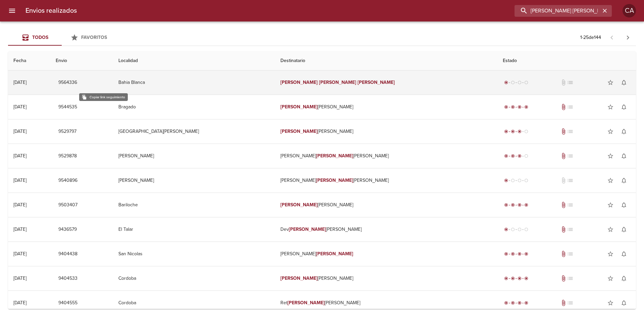 The height and width of the screenshot is (317, 644). Describe the element at coordinates (68, 181) in the screenshot. I see `span: 9540896` at that location.